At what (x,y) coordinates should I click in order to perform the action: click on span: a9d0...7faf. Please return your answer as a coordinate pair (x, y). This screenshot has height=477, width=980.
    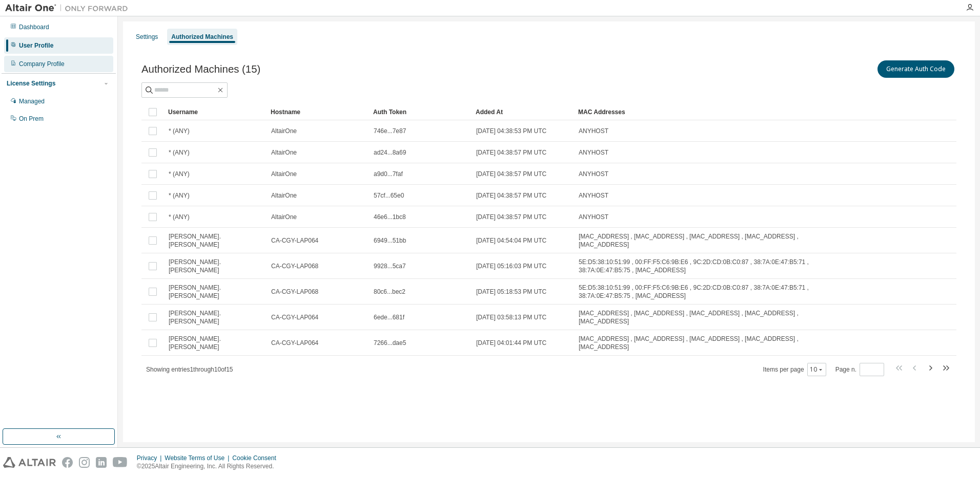
    Looking at the image, I should click on (388, 174).